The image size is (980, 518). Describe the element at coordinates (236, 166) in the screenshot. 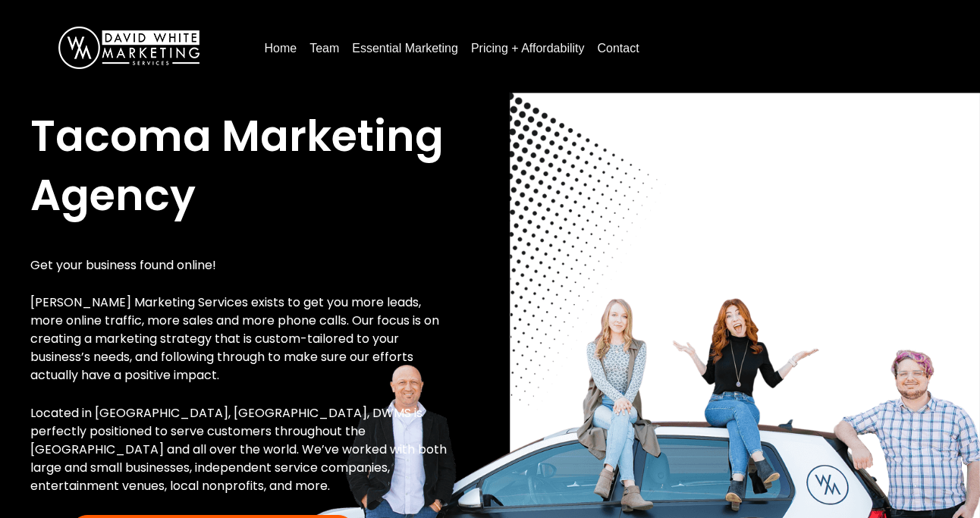

I see `span: Tacoma Marketing Agency` at that location.